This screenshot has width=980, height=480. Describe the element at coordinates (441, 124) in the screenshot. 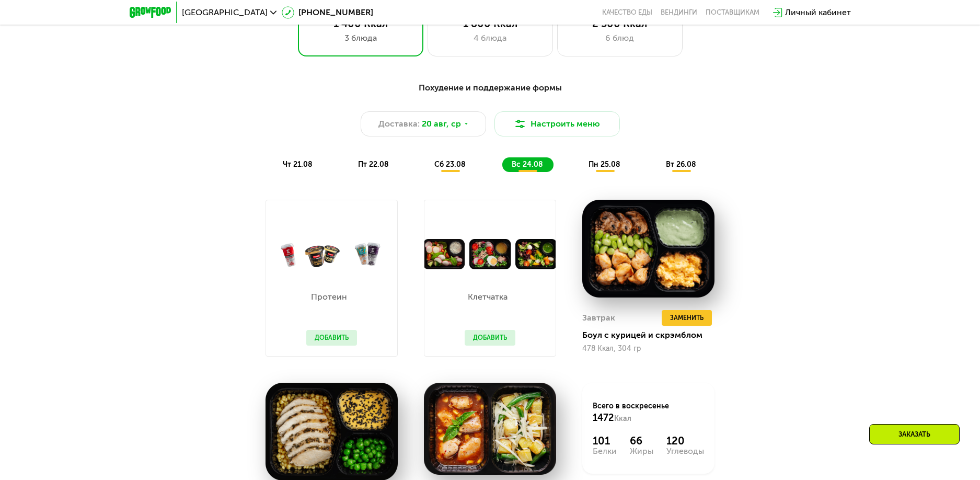

I see `span: 20 авг, ср` at that location.